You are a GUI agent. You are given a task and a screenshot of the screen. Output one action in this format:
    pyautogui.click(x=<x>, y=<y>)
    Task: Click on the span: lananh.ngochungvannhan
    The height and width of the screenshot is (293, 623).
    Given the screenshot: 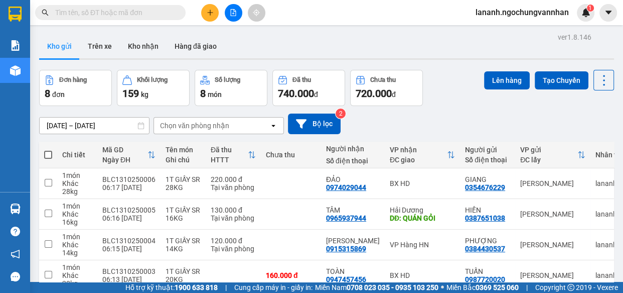 What is the action you would take?
    pyautogui.click(x=522, y=12)
    